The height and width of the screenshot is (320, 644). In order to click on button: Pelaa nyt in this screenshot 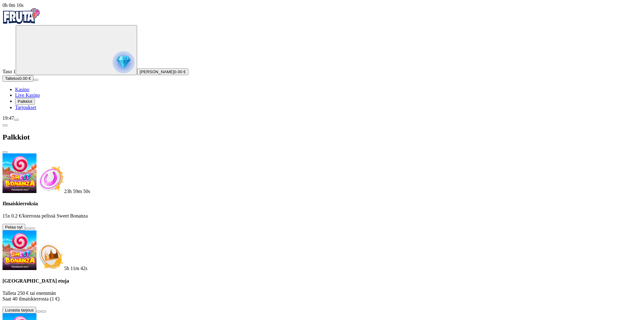, I will do `click(14, 227)`.